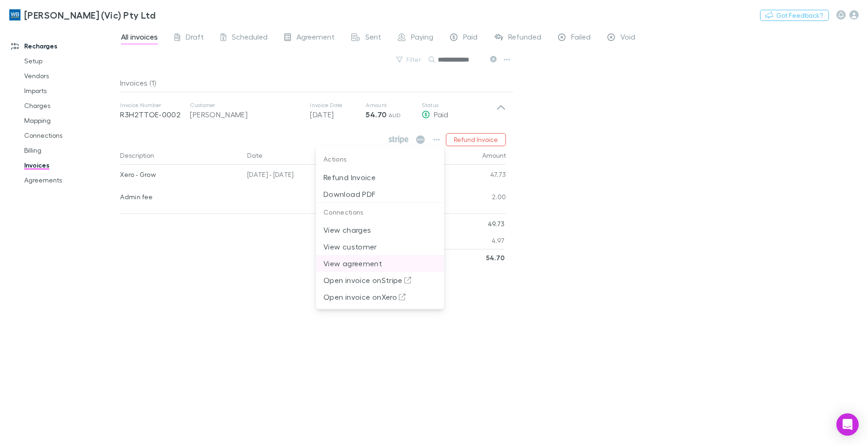 This screenshot has height=445, width=868. What do you see at coordinates (380, 194) in the screenshot?
I see `li: Download PDF` at bounding box center [380, 194].